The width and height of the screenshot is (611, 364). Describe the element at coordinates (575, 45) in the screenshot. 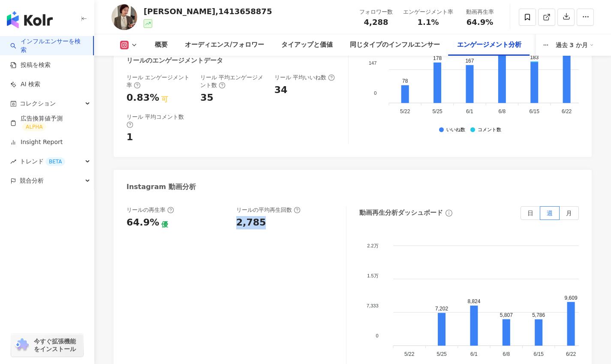

I see `div: 過去 3 か月` at that location.